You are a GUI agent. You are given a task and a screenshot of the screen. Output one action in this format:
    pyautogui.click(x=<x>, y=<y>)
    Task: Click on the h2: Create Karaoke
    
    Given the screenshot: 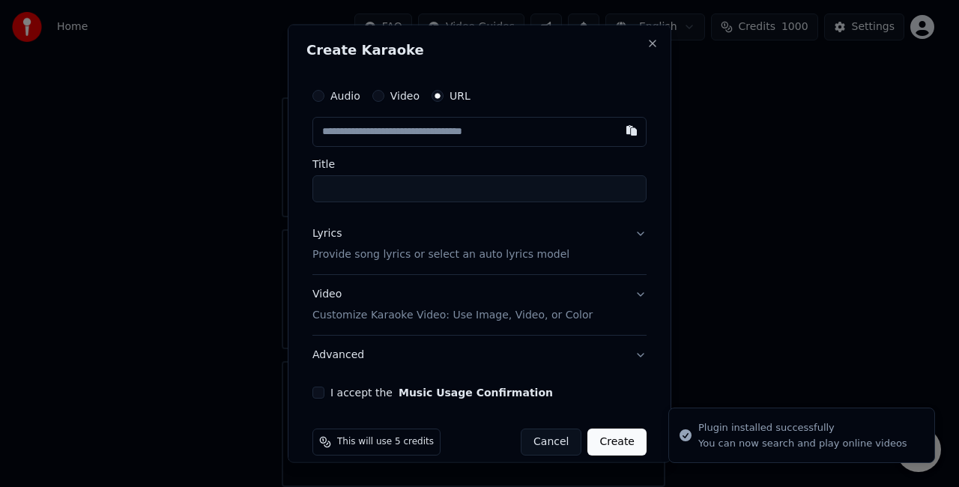 What is the action you would take?
    pyautogui.click(x=479, y=50)
    